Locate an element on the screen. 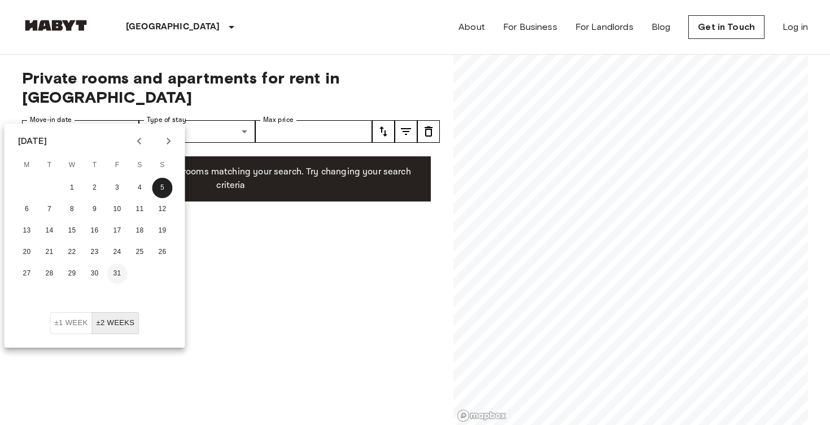 The image size is (830, 425). button: 26 is located at coordinates (163, 252).